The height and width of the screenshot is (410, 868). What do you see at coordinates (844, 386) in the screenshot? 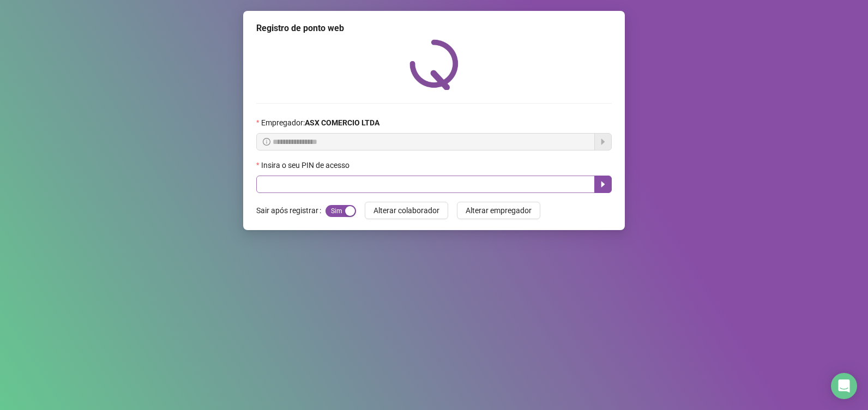
I see `div: Open Intercom Messenger` at bounding box center [844, 386].